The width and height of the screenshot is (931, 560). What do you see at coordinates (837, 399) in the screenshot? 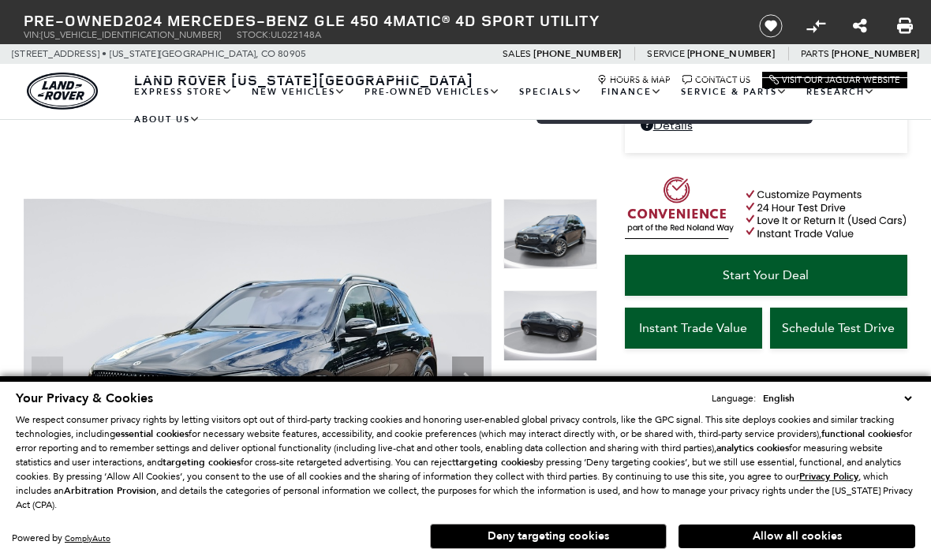
I see `select: Language Select` at bounding box center [837, 399].